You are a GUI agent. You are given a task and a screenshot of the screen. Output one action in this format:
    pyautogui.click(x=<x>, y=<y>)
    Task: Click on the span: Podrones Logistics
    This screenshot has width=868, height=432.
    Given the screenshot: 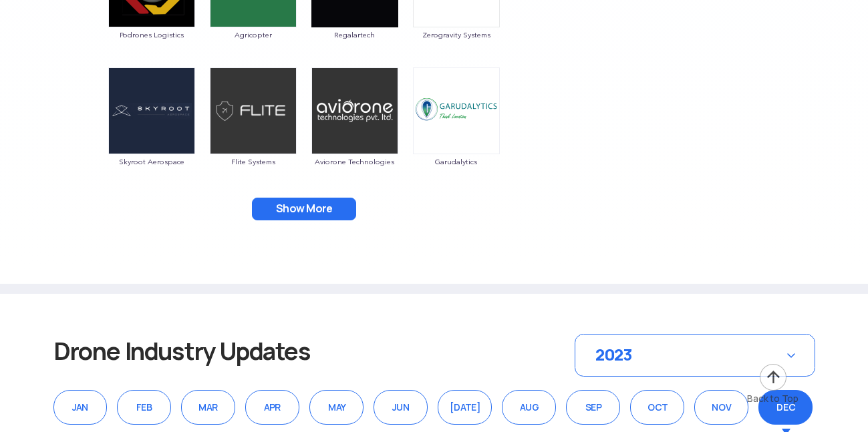 What is the action you would take?
    pyautogui.click(x=152, y=34)
    